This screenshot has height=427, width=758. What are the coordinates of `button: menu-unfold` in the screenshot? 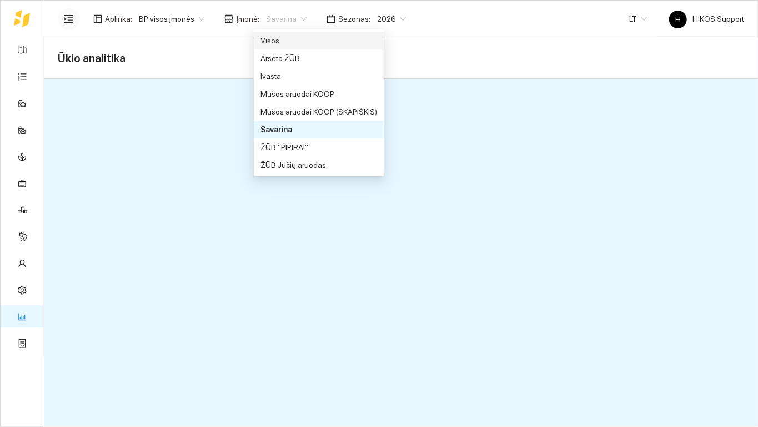 It's located at (69, 19).